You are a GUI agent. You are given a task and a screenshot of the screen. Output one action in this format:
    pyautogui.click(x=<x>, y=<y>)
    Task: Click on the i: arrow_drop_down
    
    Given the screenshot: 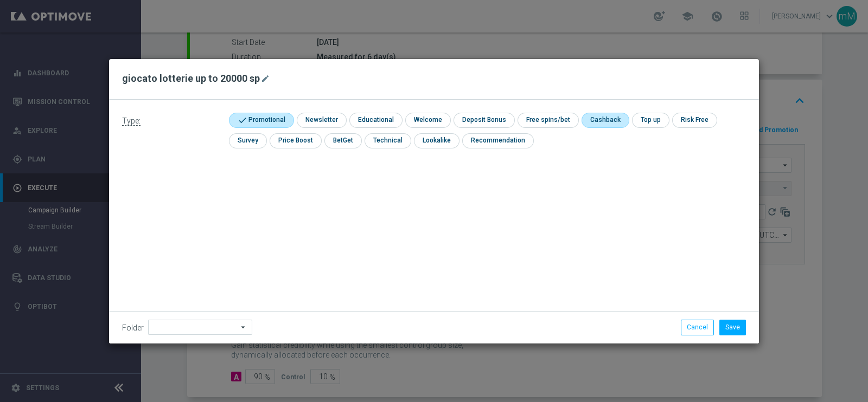 What is the action you would take?
    pyautogui.click(x=243, y=327)
    